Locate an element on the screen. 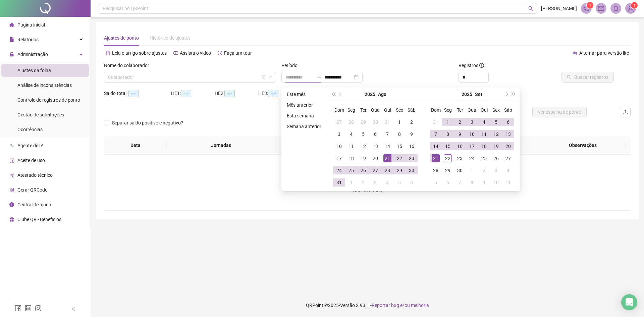 Image resolution: width=644 pixels, height=317 pixels. td: 2025-09-18 is located at coordinates (484, 146).